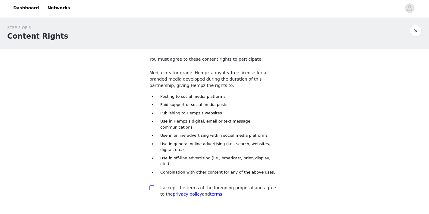 Image resolution: width=429 pixels, height=214 pixels. Describe the element at coordinates (26, 8) in the screenshot. I see `a: Dashboard` at that location.